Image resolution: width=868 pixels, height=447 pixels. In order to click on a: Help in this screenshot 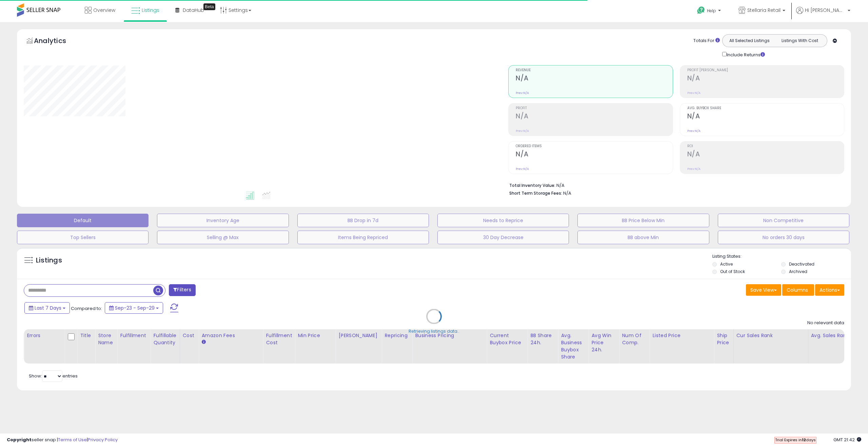, I will do `click(710, 12)`.